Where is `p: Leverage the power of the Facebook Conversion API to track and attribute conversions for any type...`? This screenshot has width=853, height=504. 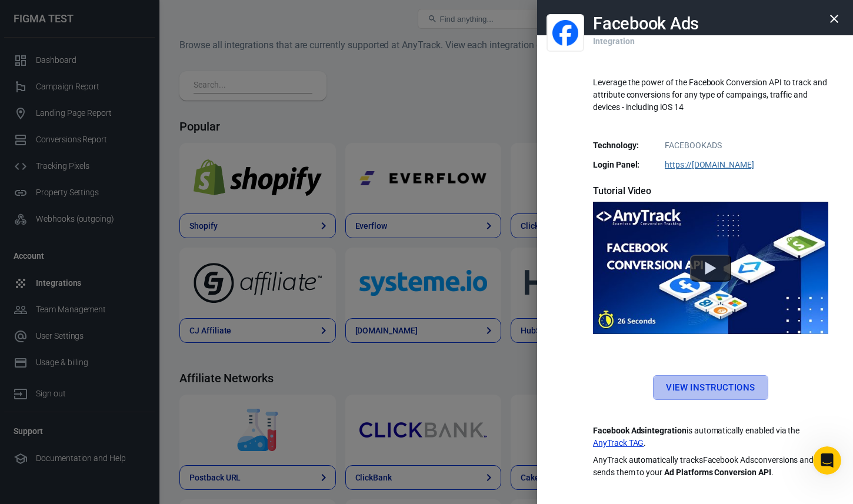
p: Leverage the power of the Facebook Conversion API to track and attribute conversions for any type... is located at coordinates (711, 95).